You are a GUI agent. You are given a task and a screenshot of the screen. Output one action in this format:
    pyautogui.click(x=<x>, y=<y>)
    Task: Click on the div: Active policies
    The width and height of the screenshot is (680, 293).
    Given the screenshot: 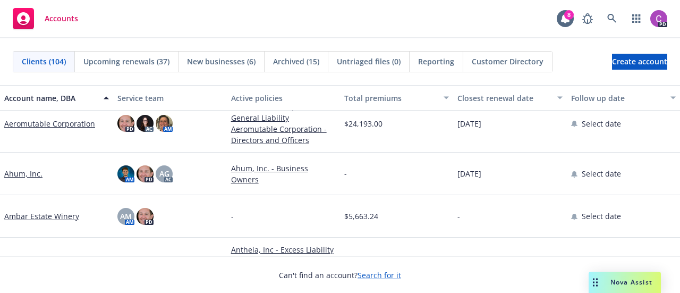 What is the action you would take?
    pyautogui.click(x=283, y=98)
    